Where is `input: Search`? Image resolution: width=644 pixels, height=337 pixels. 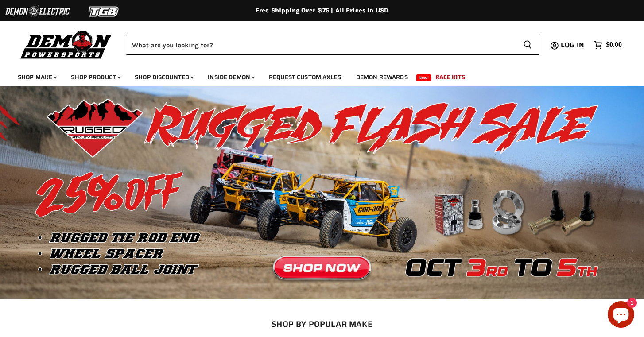 input: Search is located at coordinates (321, 45).